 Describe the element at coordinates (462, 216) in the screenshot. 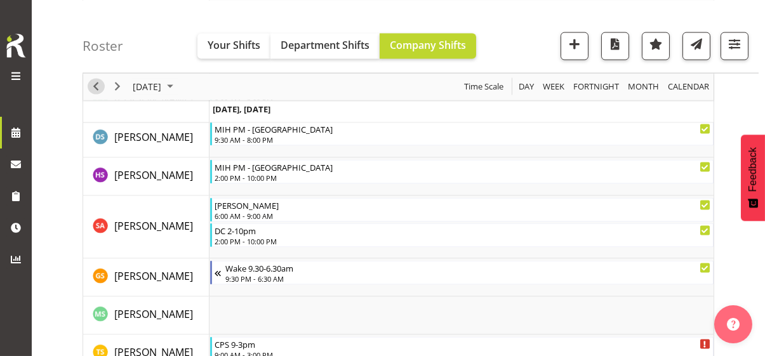

I see `div: 6:00 AM - 9:00 AM` at that location.